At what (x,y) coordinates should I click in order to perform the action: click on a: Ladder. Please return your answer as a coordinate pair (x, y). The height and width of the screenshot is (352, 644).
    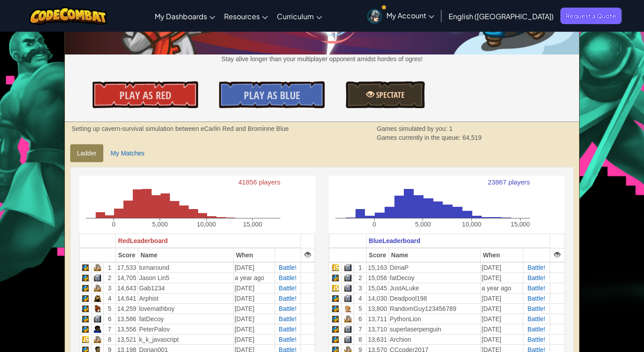
    Looking at the image, I should click on (87, 153).